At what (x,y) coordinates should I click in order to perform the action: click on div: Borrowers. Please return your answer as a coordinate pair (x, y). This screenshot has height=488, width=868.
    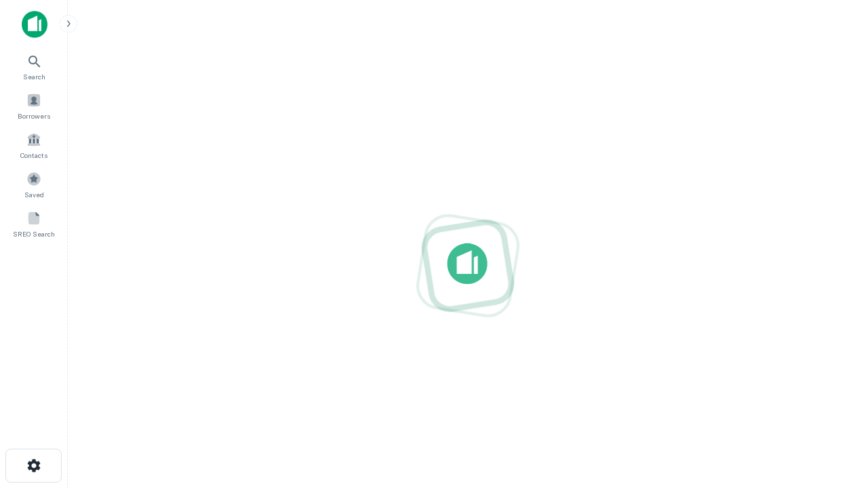
    Looking at the image, I should click on (34, 106).